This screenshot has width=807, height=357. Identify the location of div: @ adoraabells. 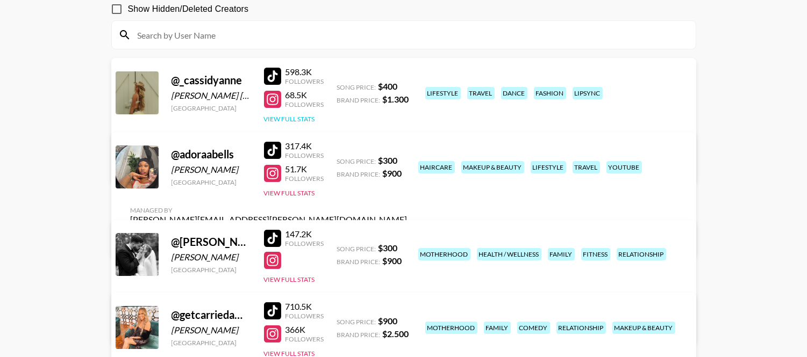
(211, 154).